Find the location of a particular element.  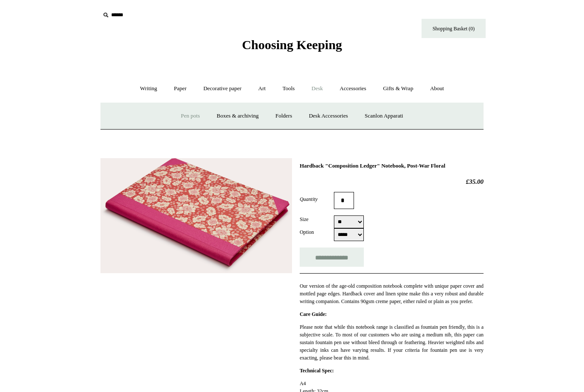

a: Scanlon Apparati is located at coordinates (384, 116).